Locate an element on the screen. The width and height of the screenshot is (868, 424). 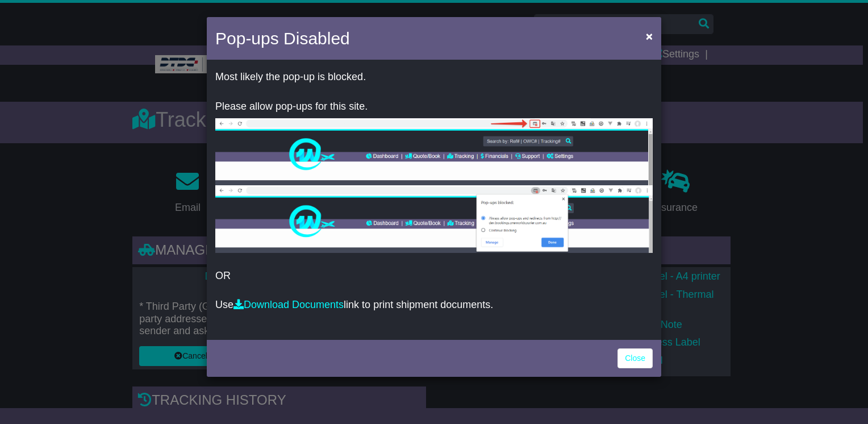
img: allow-popup-2.png is located at coordinates (434, 219).